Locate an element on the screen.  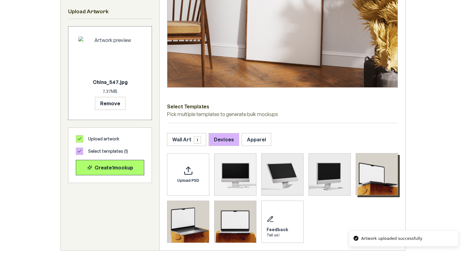
img: iMac Mockup 2 is located at coordinates (282, 174).